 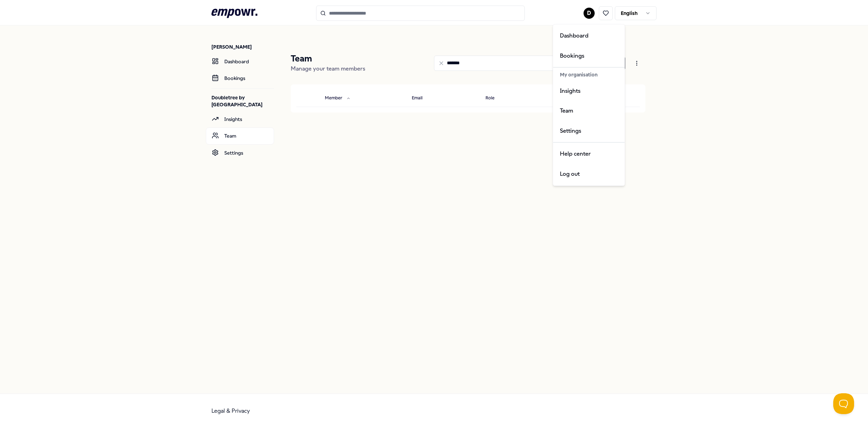 I want to click on a: Insights, so click(x=589, y=91).